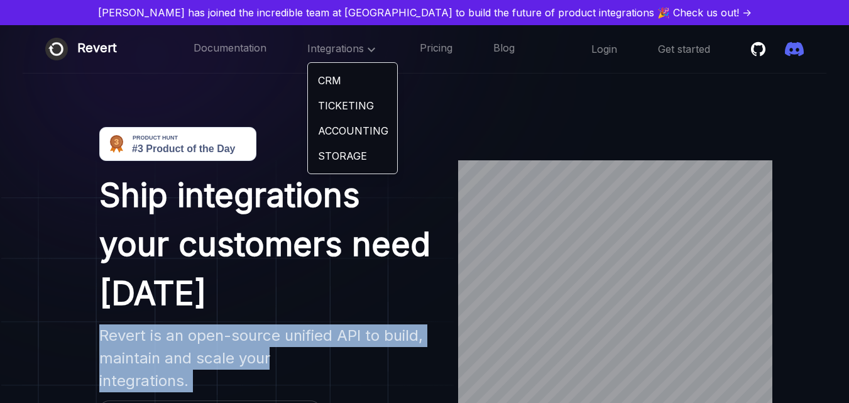 This screenshot has height=403, width=849. I want to click on a: Blog, so click(504, 49).